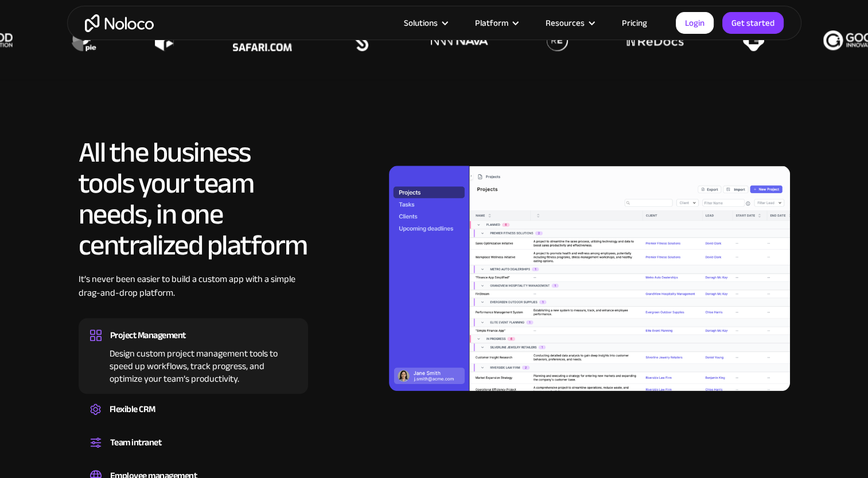 The width and height of the screenshot is (868, 478). Describe the element at coordinates (193, 453) in the screenshot. I see `div: Set up a central space for your team to collaborate, share information, and stay up to date on co...` at that location.